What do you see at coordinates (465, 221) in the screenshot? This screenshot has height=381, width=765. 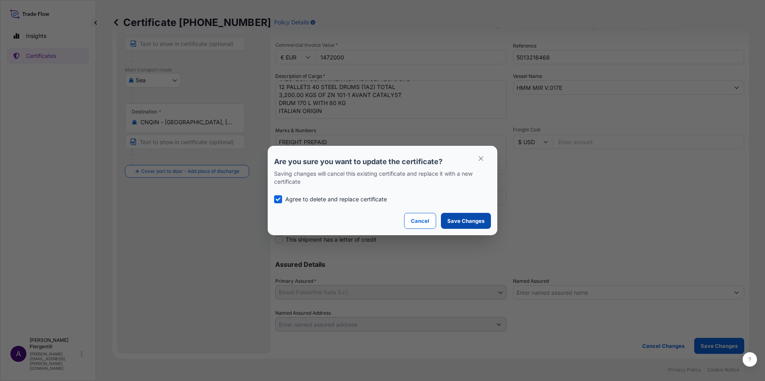 I see `p: Save Changes` at bounding box center [465, 221].